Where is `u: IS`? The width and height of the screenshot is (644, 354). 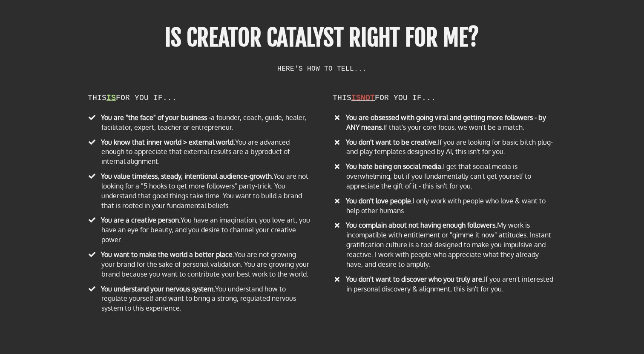
u: IS is located at coordinates (111, 98).